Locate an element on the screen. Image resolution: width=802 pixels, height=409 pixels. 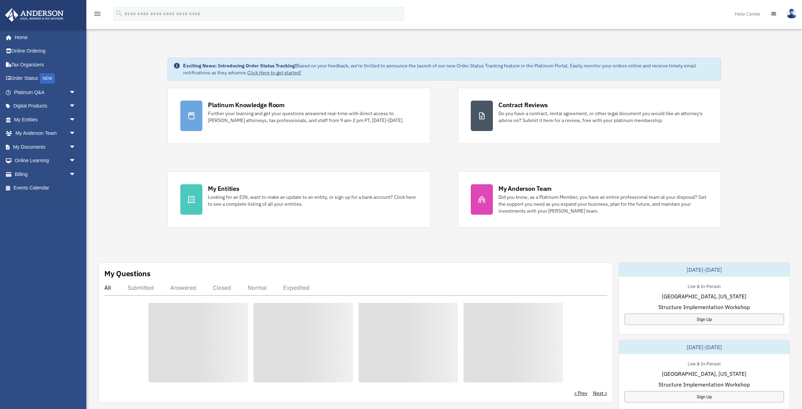
div: Contract Reviews is located at coordinates (523, 105).